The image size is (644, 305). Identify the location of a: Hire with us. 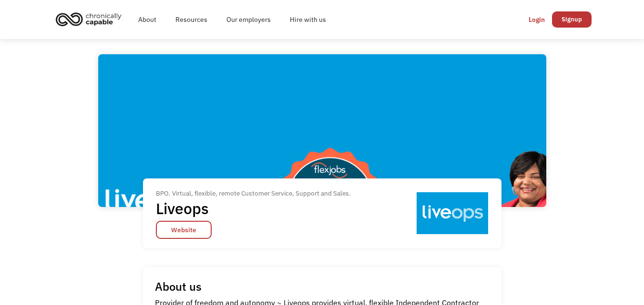
(308, 20).